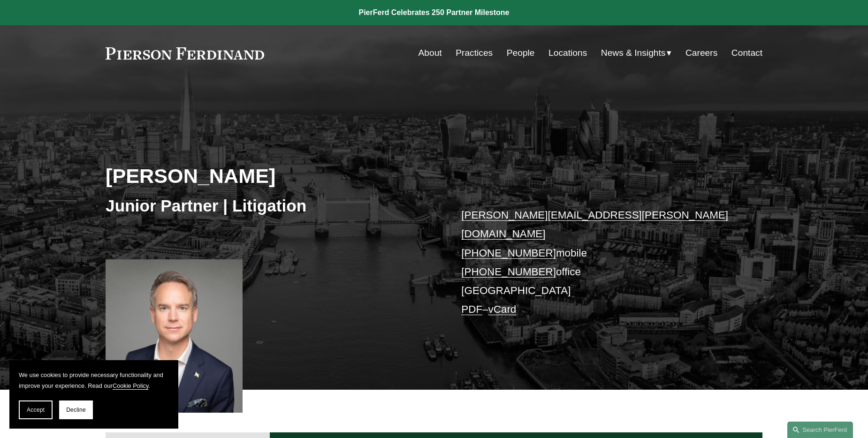 The width and height of the screenshot is (868, 438). What do you see at coordinates (130, 385) in the screenshot?
I see `a: Cookie Policy` at bounding box center [130, 385].